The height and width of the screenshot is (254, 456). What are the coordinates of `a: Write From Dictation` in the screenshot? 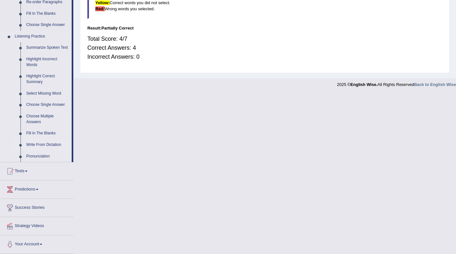 It's located at (47, 145).